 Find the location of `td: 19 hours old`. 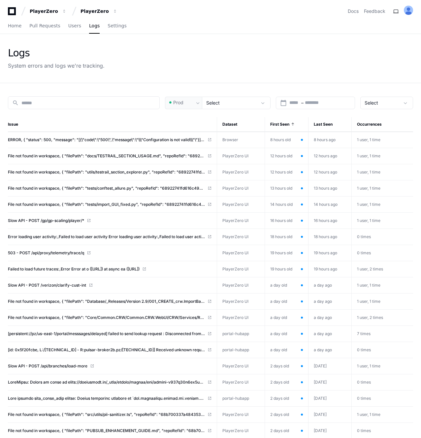

td: 19 hours old is located at coordinates (287, 269).